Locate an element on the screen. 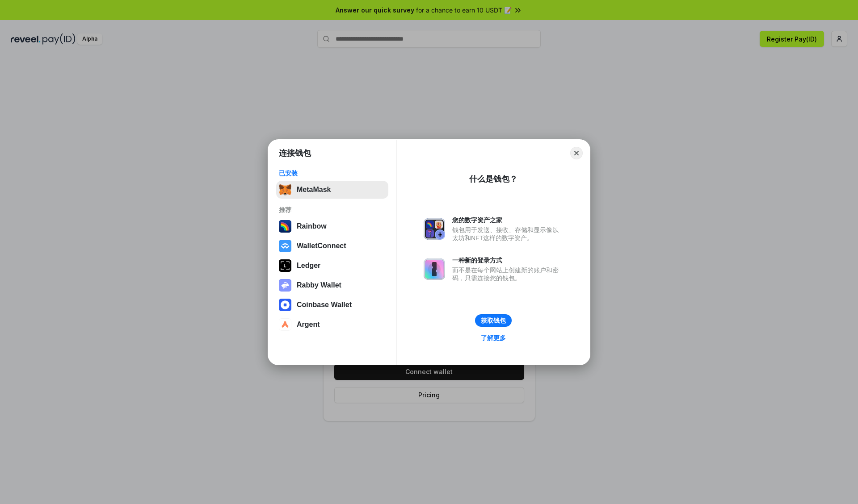  div: Argent is located at coordinates (309, 325).